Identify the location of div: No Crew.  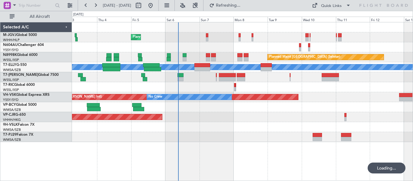
(155, 97).